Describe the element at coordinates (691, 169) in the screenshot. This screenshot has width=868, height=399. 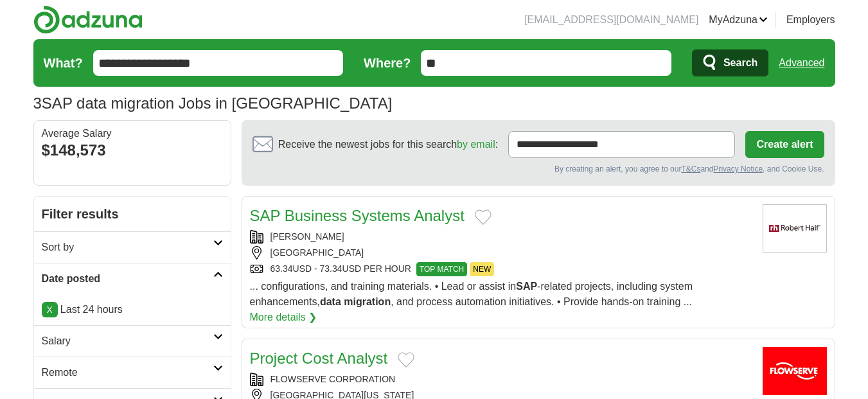
I see `a: T&Cs` at that location.